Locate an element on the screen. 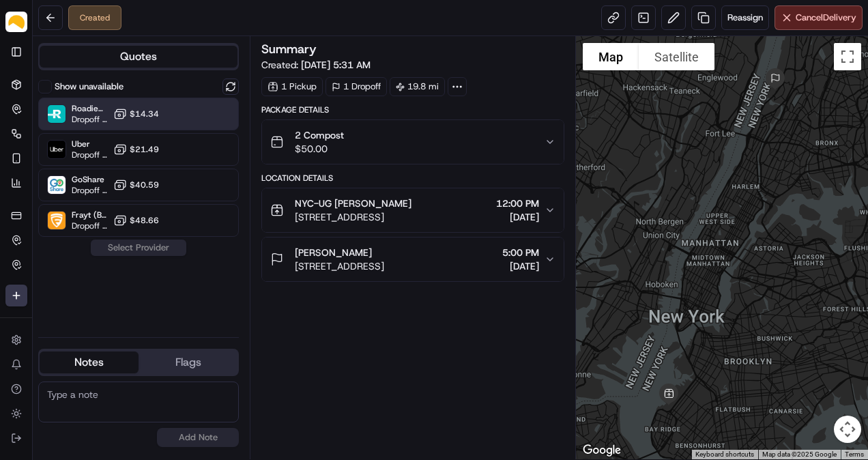 The width and height of the screenshot is (868, 460). div: Location Details is located at coordinates (412, 178).